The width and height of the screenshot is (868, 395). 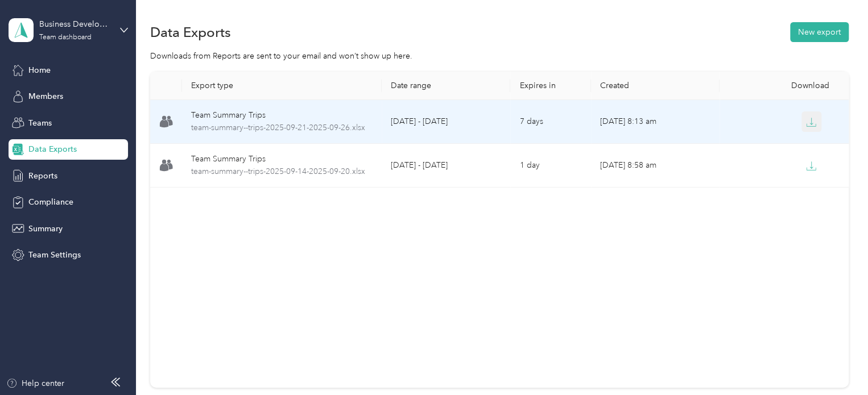 What do you see at coordinates (43, 176) in the screenshot?
I see `span: Reports` at bounding box center [43, 176].